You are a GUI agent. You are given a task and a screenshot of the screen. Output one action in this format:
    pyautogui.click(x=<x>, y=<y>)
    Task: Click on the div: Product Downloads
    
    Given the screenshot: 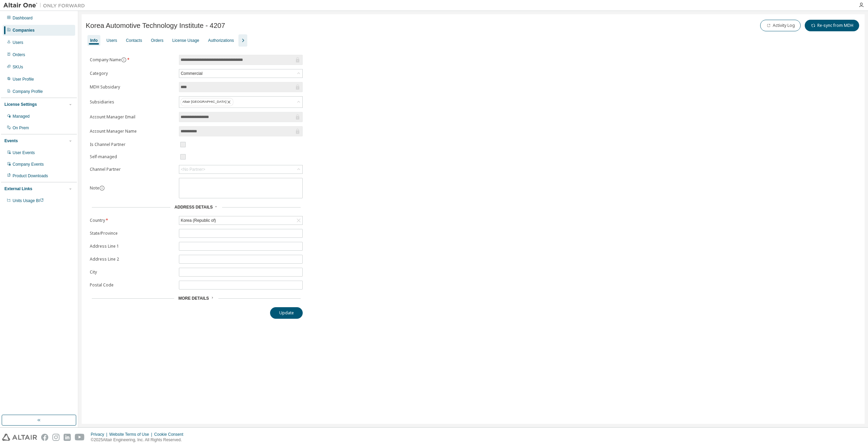 What is the action you would take?
    pyautogui.click(x=30, y=176)
    